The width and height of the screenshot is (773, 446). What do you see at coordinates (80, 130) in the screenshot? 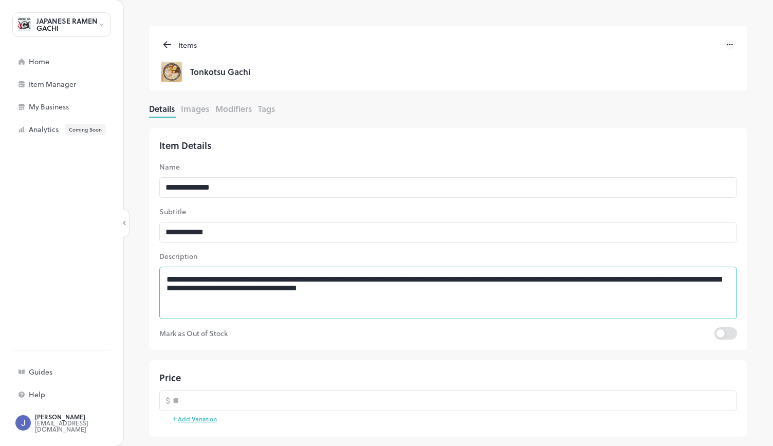
I see `div: Analytics` at bounding box center [80, 130].